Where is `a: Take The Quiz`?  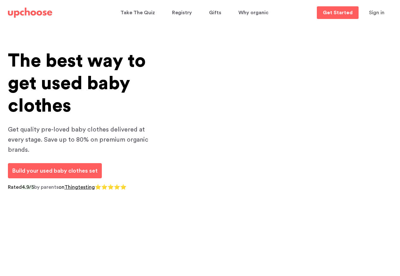
a: Take The Quiz is located at coordinates (138, 13).